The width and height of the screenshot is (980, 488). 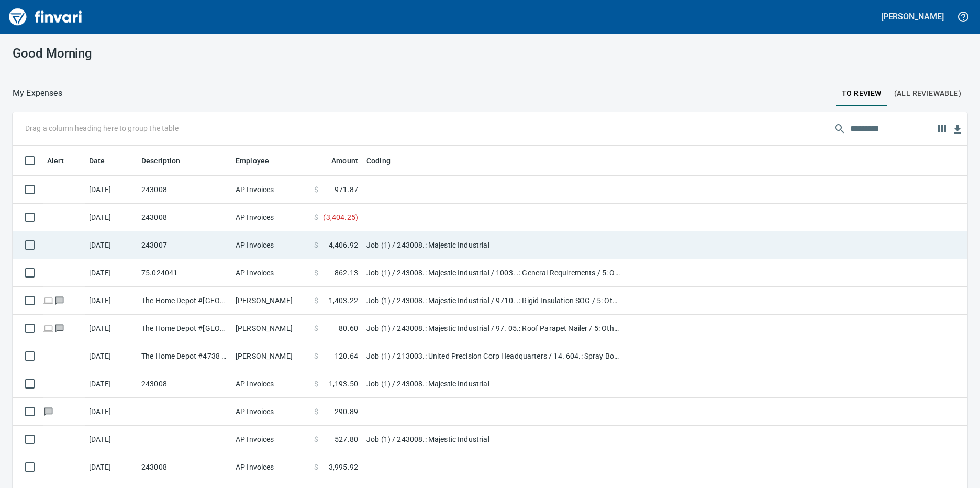 I want to click on nav: breadcrumb, so click(x=37, y=93).